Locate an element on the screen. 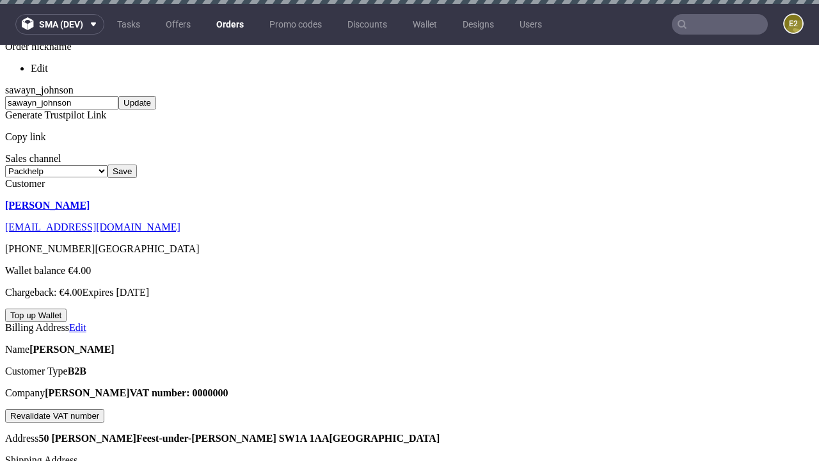 The width and height of the screenshot is (819, 461). span: sma (dev) is located at coordinates (61, 24).